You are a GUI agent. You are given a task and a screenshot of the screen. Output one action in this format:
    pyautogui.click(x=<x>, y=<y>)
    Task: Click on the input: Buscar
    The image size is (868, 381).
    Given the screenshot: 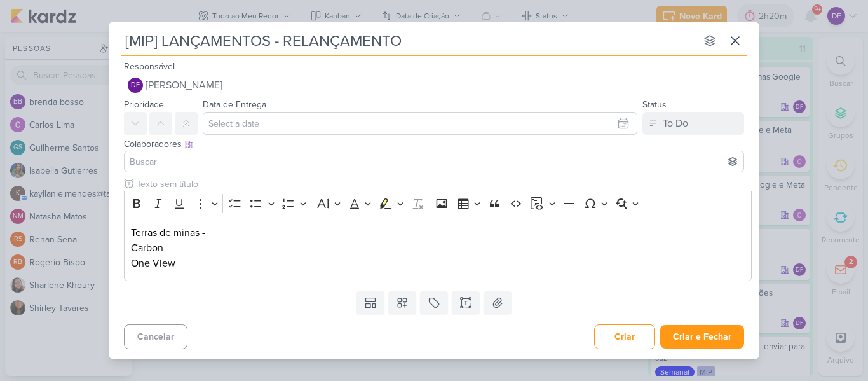 What is the action you would take?
    pyautogui.click(x=434, y=161)
    